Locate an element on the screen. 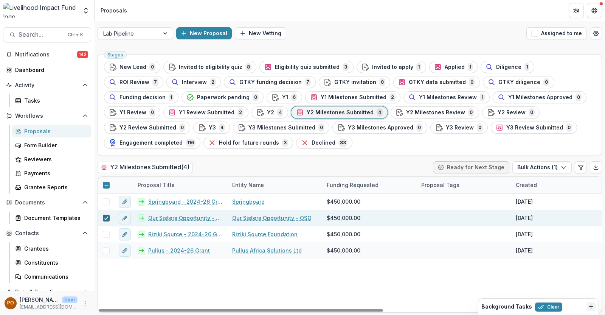 The height and width of the screenshot is (315, 605). button: Y1 Milestones Submitted2 is located at coordinates (353, 97).